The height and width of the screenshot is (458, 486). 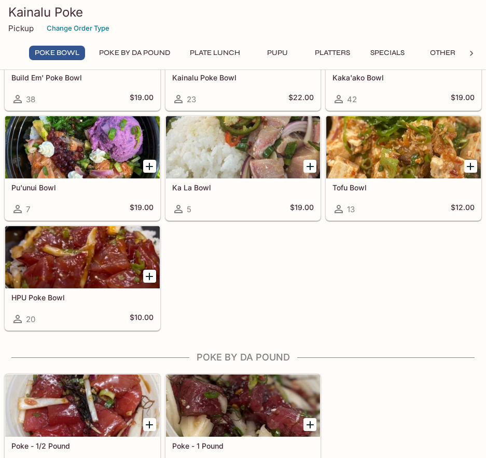 What do you see at coordinates (149, 424) in the screenshot?
I see `button: Add Poke - 1/2 Pound` at bounding box center [149, 424].